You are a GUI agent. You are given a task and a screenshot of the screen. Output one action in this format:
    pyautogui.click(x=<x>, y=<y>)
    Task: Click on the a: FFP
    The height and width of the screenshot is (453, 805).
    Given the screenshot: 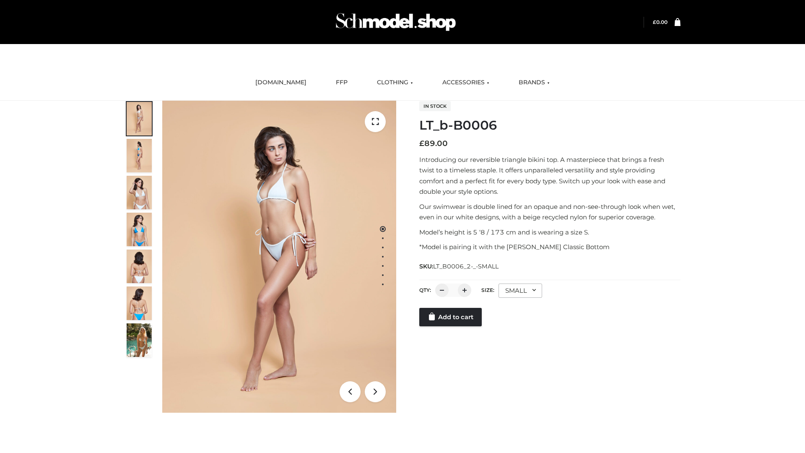 What is the action you would take?
    pyautogui.click(x=342, y=83)
    